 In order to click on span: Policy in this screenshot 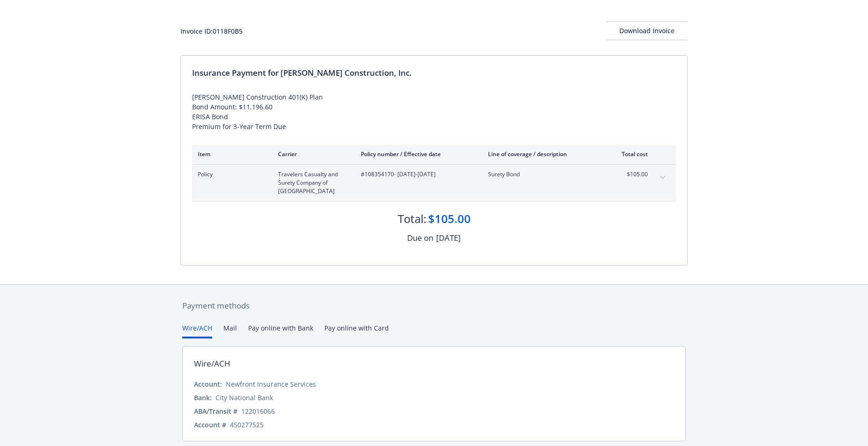, I will do `click(230, 174)`.